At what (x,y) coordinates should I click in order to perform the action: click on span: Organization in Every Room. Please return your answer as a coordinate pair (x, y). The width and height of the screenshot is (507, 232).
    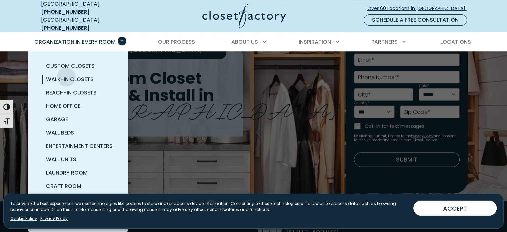
    Looking at the image, I should click on (75, 42).